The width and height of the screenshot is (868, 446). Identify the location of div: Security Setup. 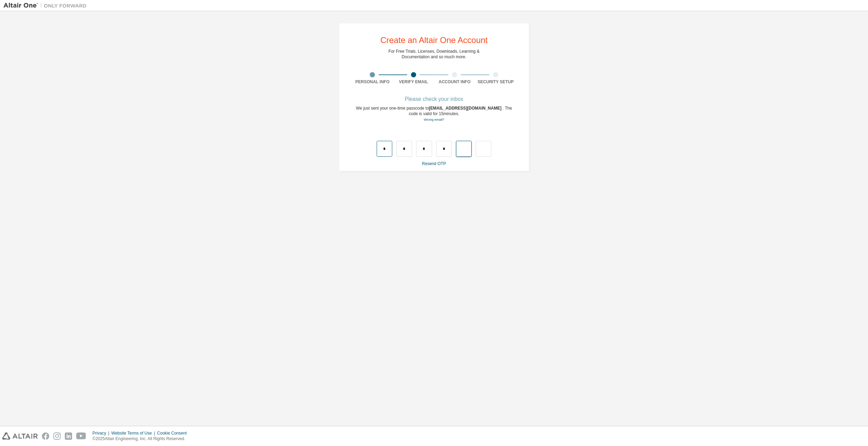
(496, 82).